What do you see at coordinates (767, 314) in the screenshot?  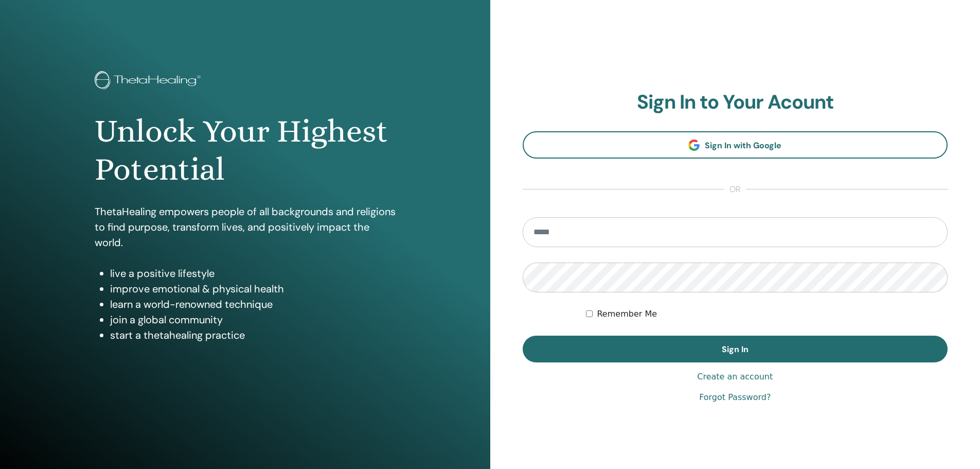 I see `div: Keep me authenticated indefinitely or until I manually logout` at bounding box center [767, 314].